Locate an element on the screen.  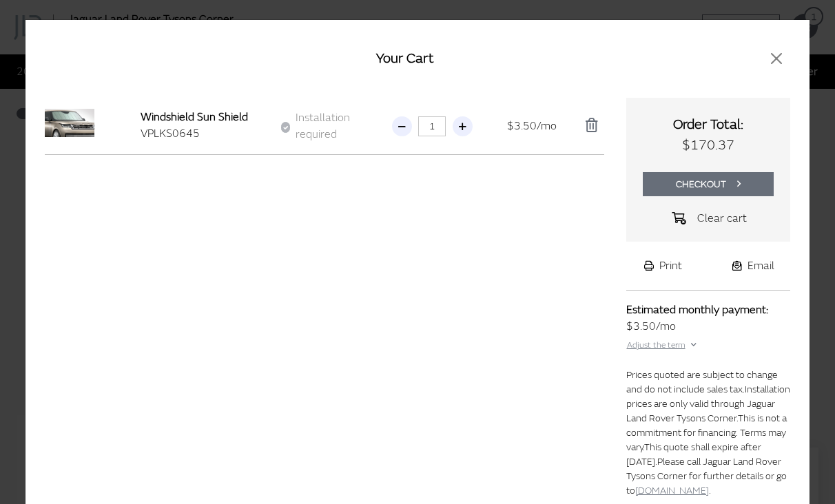
button: Checkout is located at coordinates (708, 184).